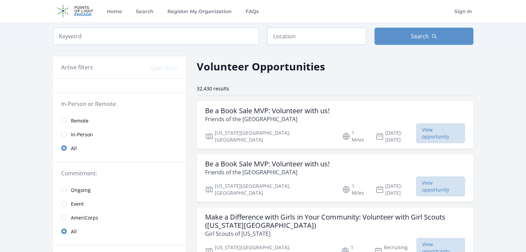 The height and width of the screenshot is (252, 526). Describe the element at coordinates (81, 190) in the screenshot. I see `span: Ongoing` at that location.